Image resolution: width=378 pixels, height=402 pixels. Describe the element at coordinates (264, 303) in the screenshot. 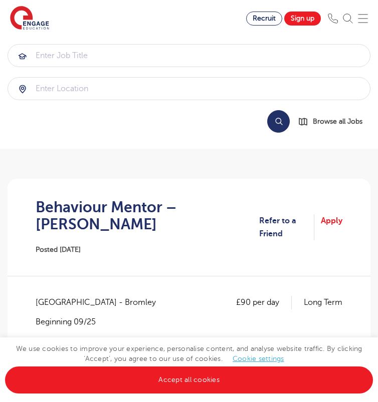

I see `p: £90 per day` at that location.